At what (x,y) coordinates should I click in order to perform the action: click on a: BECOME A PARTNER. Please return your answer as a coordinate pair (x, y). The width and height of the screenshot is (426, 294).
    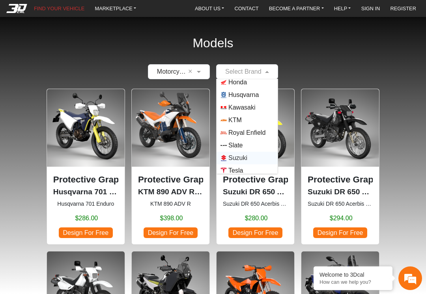
    Looking at the image, I should click on (296, 8).